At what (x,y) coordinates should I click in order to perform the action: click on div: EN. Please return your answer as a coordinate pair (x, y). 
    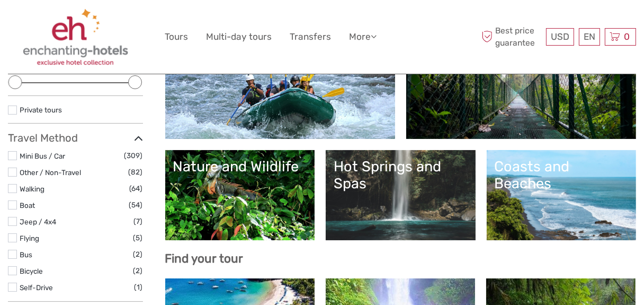
    Looking at the image, I should click on (589, 37).